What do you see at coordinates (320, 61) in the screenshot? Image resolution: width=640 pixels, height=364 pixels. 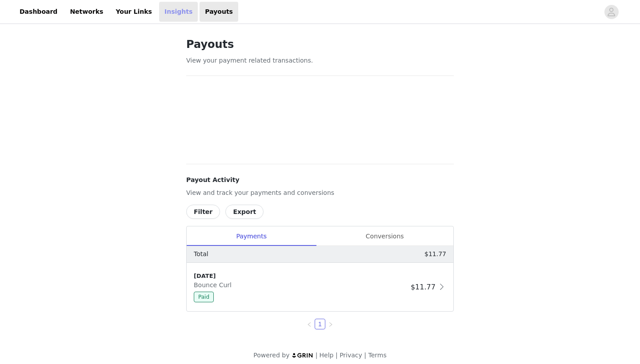 I see `p: View your payment related transactions.` at bounding box center [320, 61].